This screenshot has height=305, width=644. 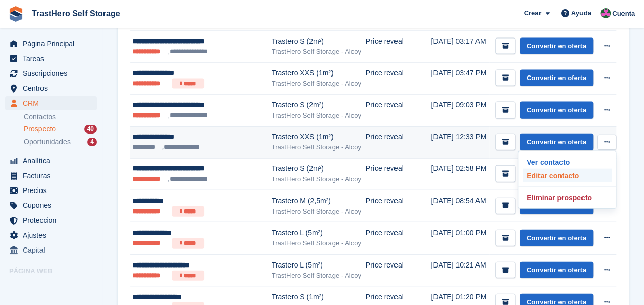 I want to click on span: Crear, so click(x=533, y=14).